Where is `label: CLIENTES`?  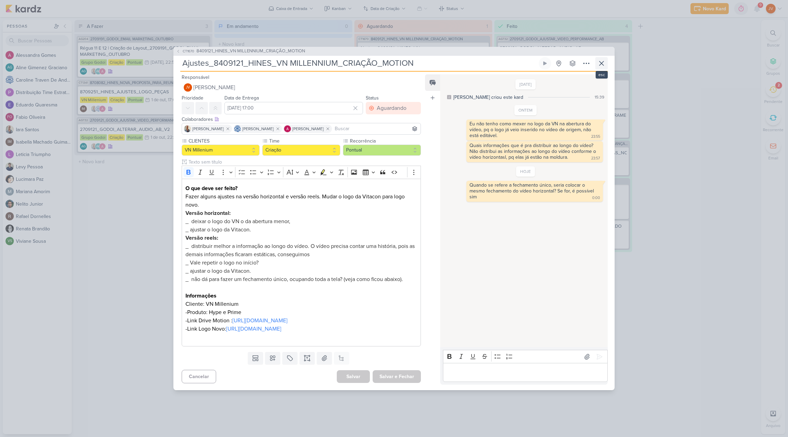
label: CLIENTES is located at coordinates (224, 141).